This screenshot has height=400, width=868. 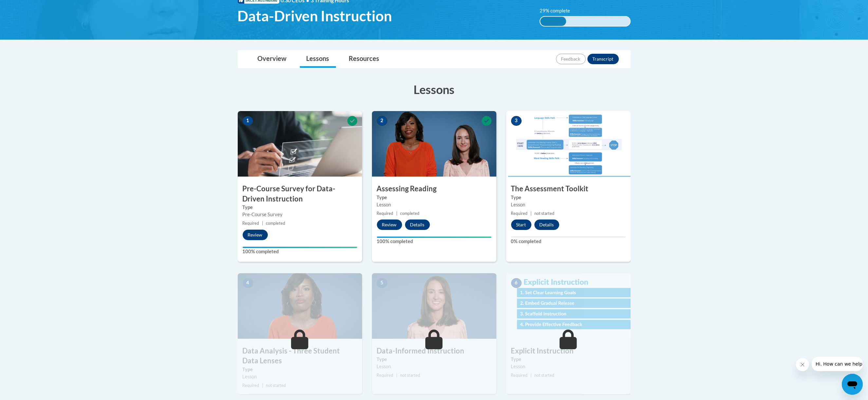 I want to click on div: 29% complete, so click(x=553, y=21).